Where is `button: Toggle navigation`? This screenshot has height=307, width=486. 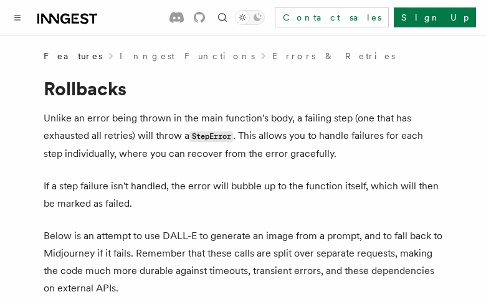 button: Toggle navigation is located at coordinates (17, 17).